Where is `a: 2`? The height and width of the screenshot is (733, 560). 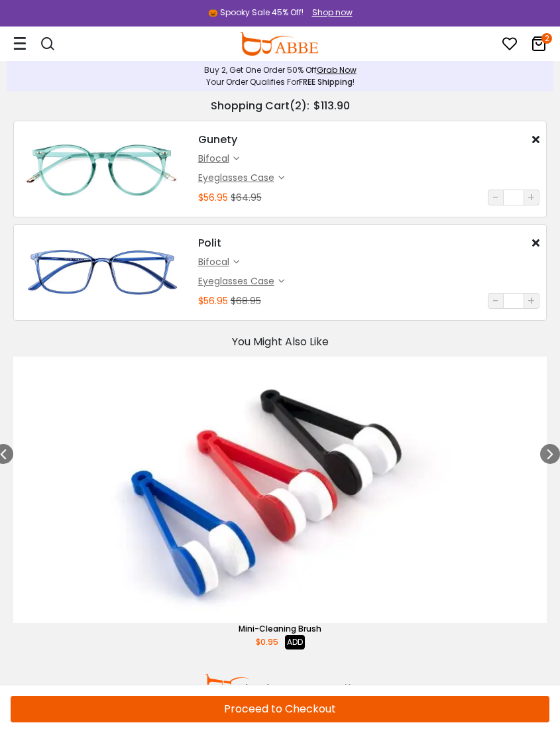 a: 2 is located at coordinates (539, 46).